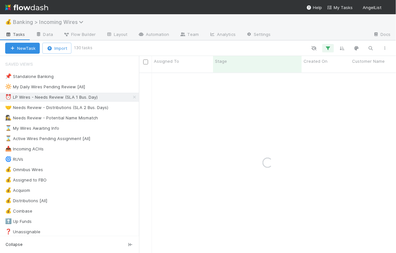 The width and height of the screenshot is (396, 253). Describe the element at coordinates (315, 61) in the screenshot. I see `span: Created On` at that location.